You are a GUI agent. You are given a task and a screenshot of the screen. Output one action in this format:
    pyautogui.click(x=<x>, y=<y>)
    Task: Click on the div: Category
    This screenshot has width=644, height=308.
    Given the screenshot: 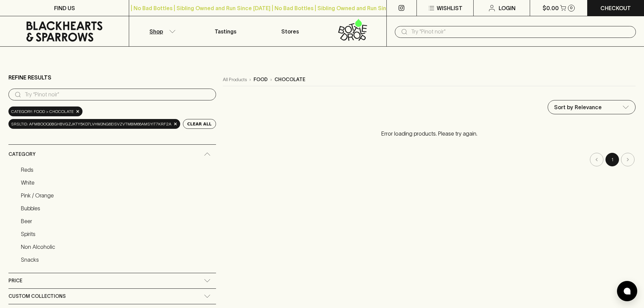 What is the action you would take?
    pyautogui.click(x=112, y=154)
    